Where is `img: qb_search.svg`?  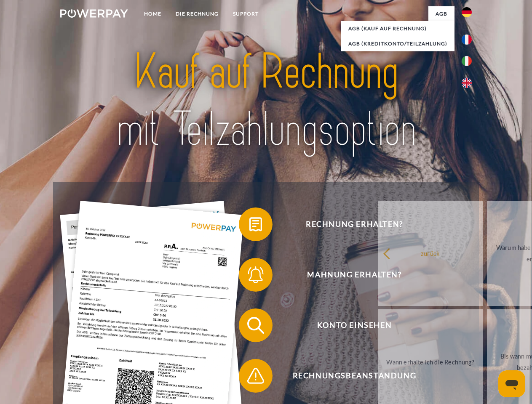
img: qb_search.svg is located at coordinates (256, 325).